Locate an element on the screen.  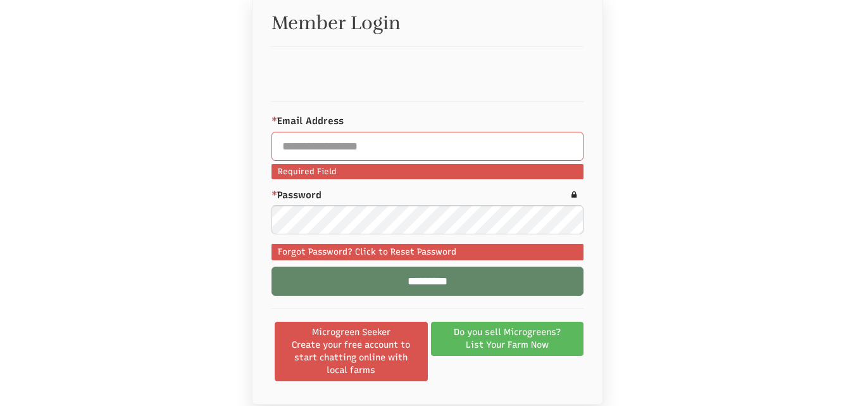
h2: Member Login is located at coordinates (427, 23).